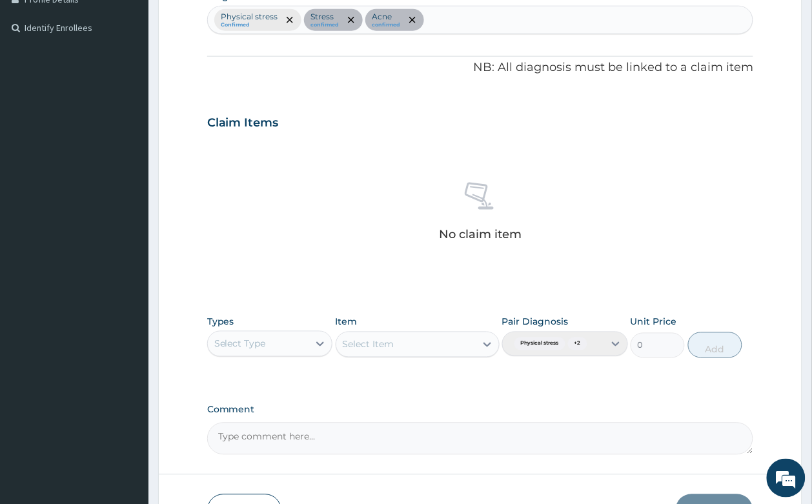  I want to click on h3: Claim Items, so click(243, 123).